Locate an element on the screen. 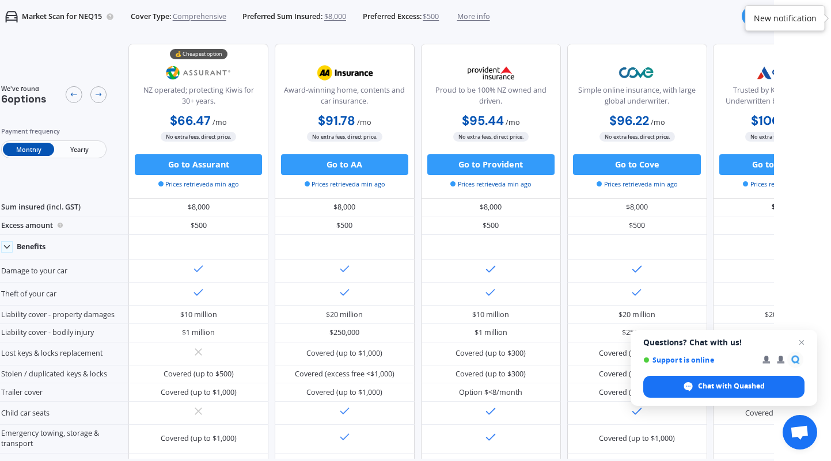  div: Award-winning home, contents and car insurance. is located at coordinates (344, 98).